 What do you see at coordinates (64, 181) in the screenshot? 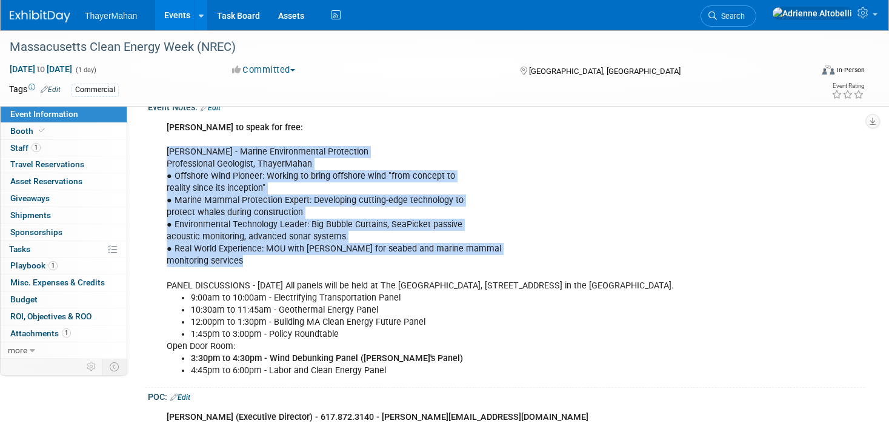
I see `a: Asset Reservations` at bounding box center [64, 181].